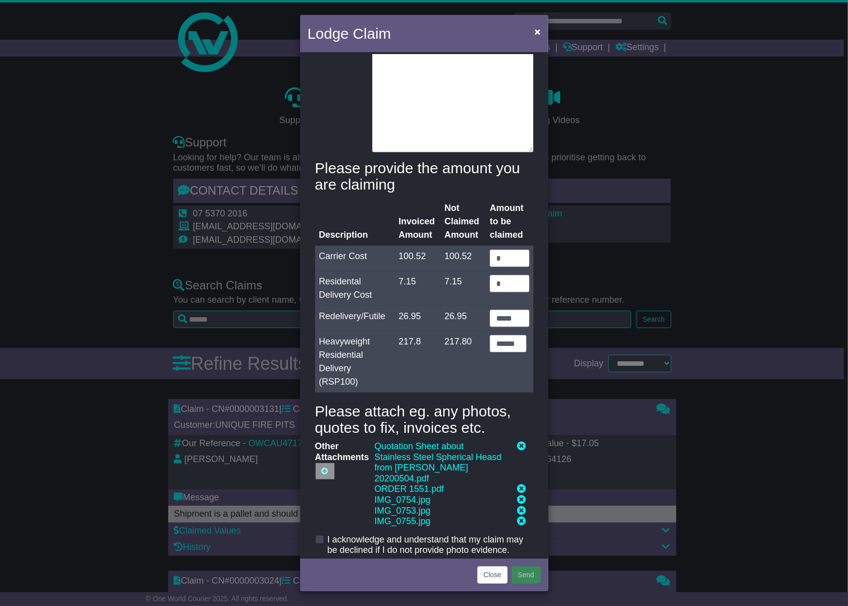 The width and height of the screenshot is (848, 606). What do you see at coordinates (355, 362) in the screenshot?
I see `td: Heavyweight Residential Delivery (RSP100)` at bounding box center [355, 362].